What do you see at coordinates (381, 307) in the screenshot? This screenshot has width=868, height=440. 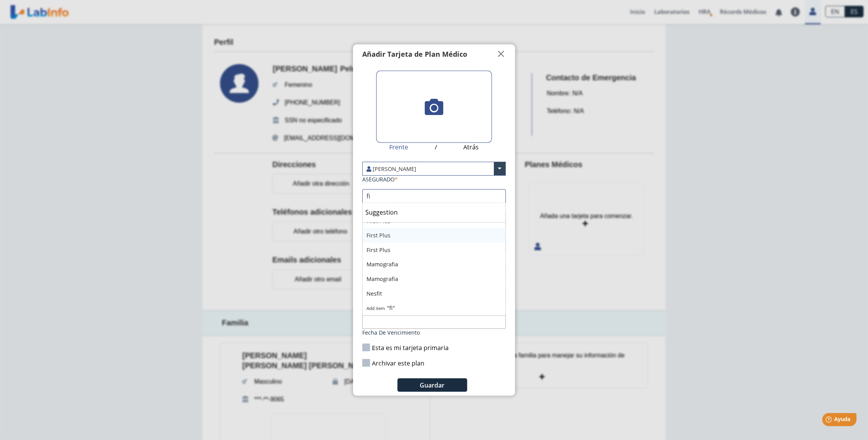 I see `span: "fi"` at bounding box center [381, 307].